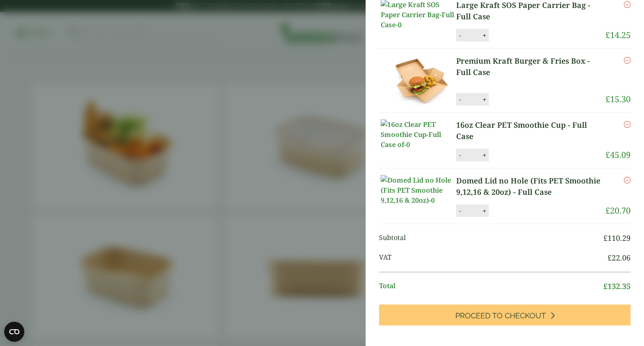 The image size is (644, 346). Describe the element at coordinates (418, 135) in the screenshot. I see `img: 16oz Clear PET Smoothie Cup-Full Case of-0` at that location.